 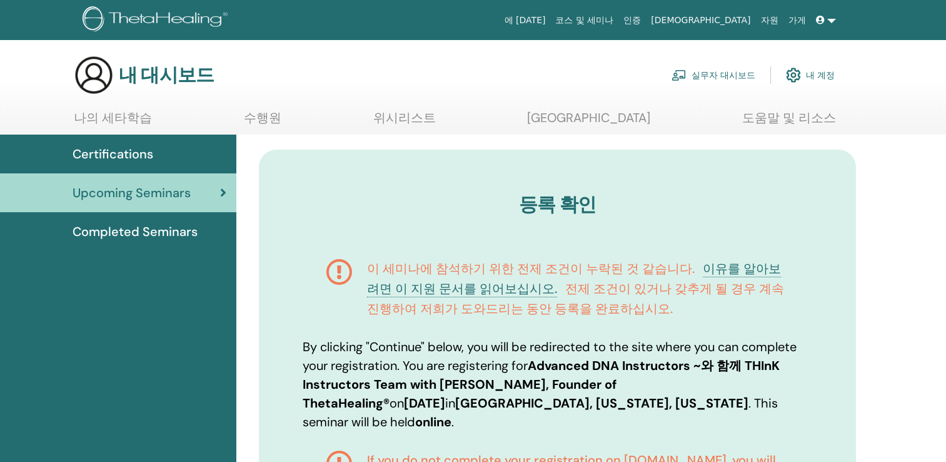 I want to click on span: Completed Seminars, so click(x=135, y=231).